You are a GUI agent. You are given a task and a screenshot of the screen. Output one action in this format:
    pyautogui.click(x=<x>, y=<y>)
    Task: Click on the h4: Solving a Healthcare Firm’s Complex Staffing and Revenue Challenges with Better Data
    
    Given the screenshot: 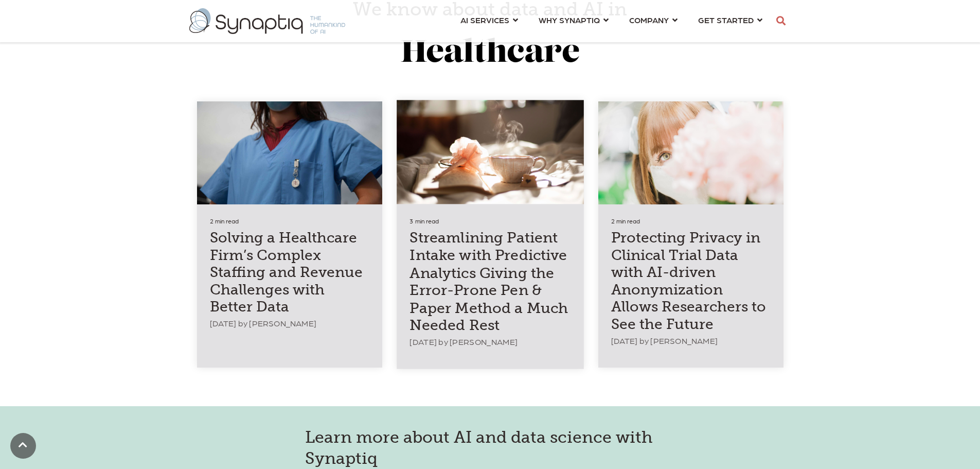 What is the action you would take?
    pyautogui.click(x=290, y=273)
    